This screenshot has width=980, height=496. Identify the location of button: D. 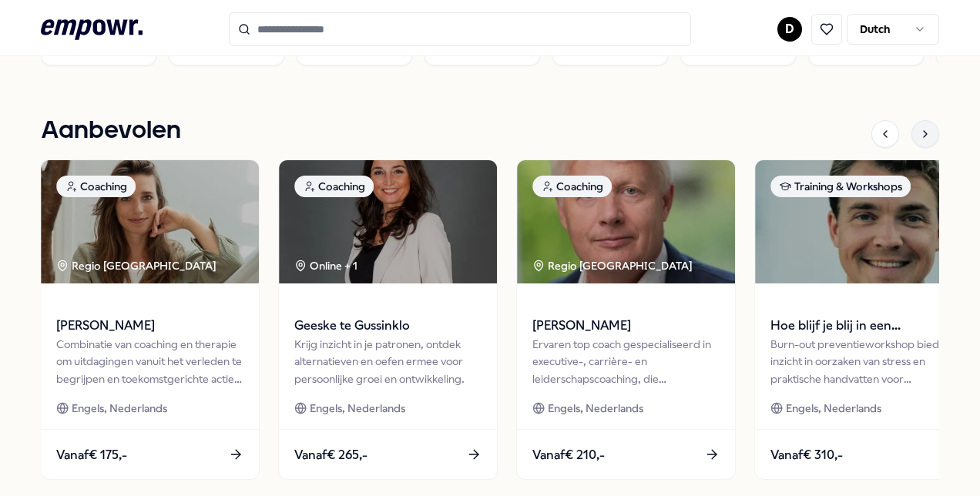
(790, 29).